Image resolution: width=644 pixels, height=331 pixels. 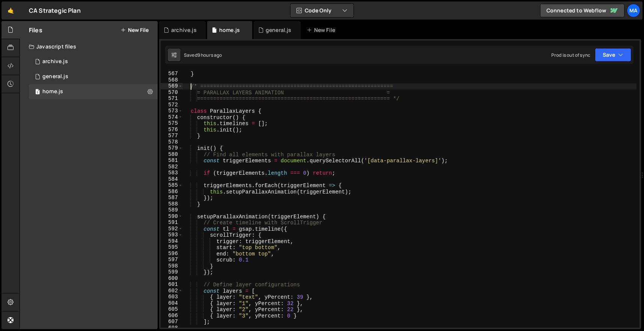 What do you see at coordinates (571, 55) in the screenshot?
I see `div: Prod is out of sync` at bounding box center [571, 55].